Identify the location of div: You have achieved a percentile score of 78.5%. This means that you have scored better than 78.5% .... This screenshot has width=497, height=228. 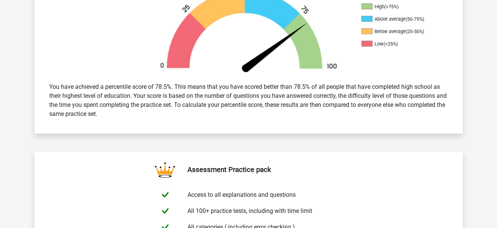
(249, 100).